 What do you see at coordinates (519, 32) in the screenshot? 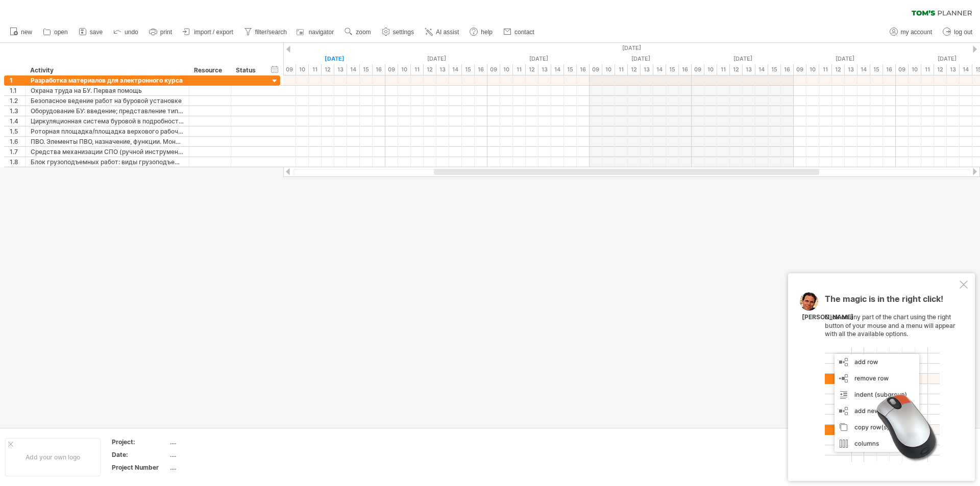
I see `a: contact` at bounding box center [519, 32].